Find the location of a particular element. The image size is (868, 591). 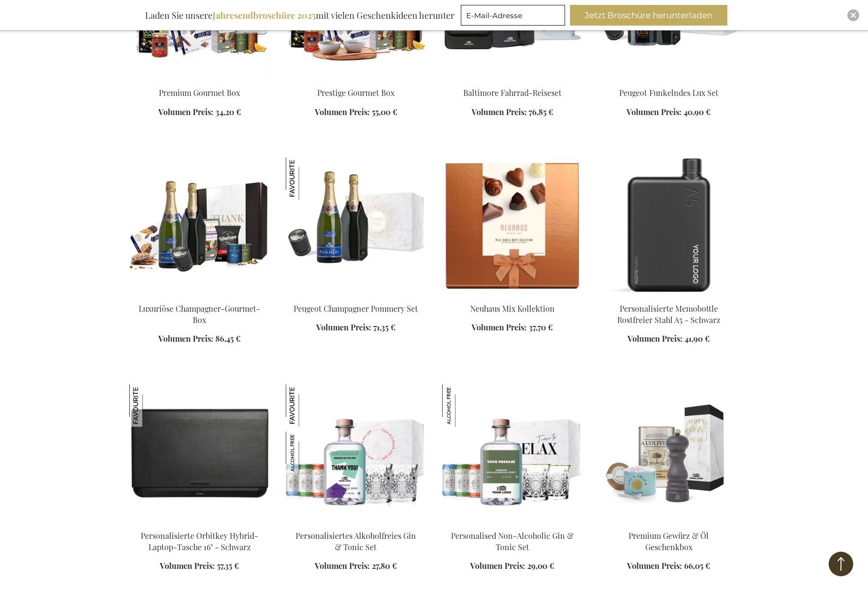

span: 66,05 € is located at coordinates (697, 565).